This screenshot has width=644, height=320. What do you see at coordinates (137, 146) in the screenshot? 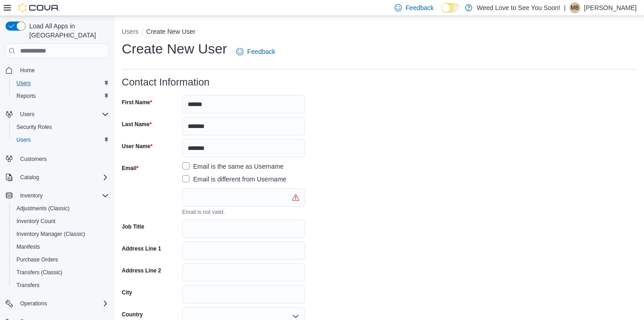
I see `label: User Name` at bounding box center [137, 146].